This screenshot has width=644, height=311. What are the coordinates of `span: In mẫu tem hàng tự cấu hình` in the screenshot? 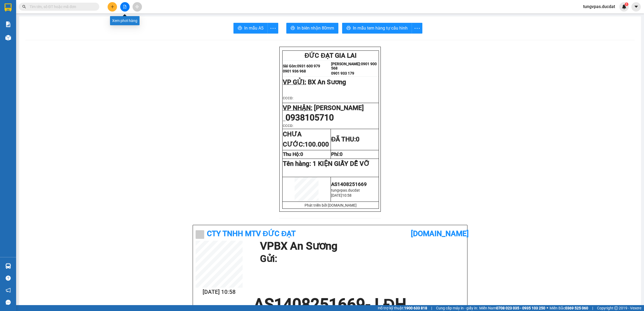 It's located at (380, 28).